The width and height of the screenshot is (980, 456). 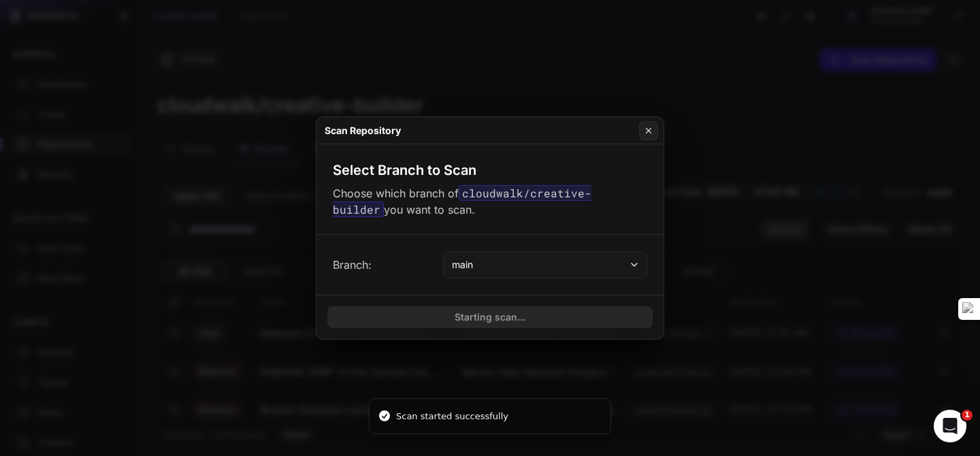 I want to click on span: Branch:, so click(x=352, y=265).